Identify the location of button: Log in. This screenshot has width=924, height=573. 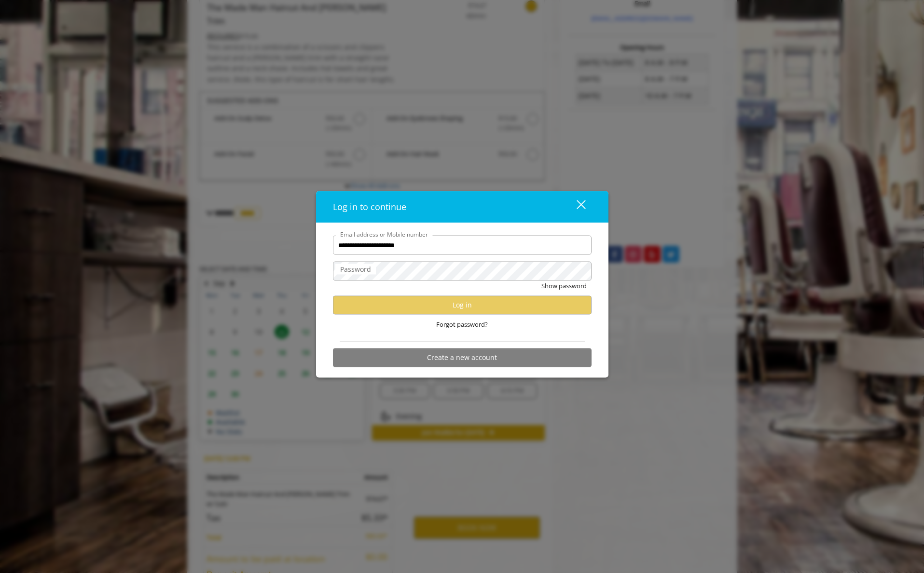
(462, 305).